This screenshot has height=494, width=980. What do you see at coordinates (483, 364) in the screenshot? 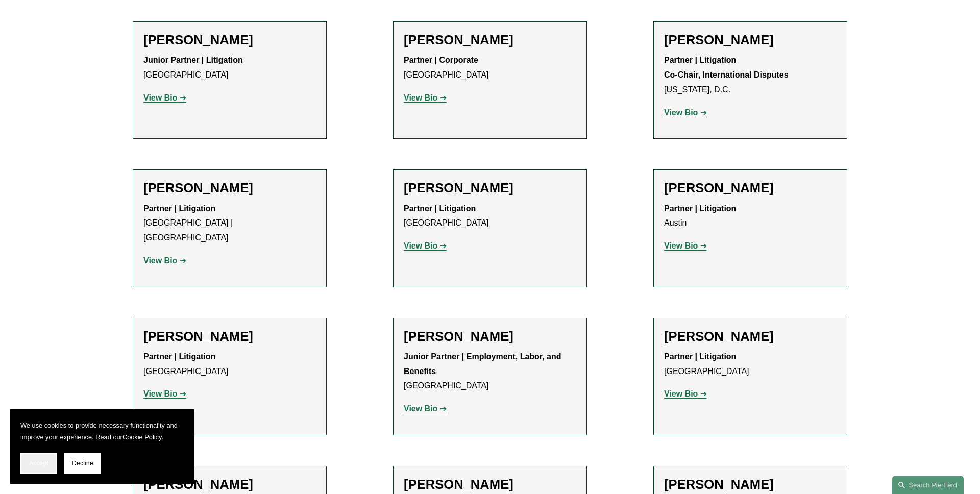
I see `strong: Junior Partner | Employment, Labor, and Benefits` at bounding box center [483, 364].